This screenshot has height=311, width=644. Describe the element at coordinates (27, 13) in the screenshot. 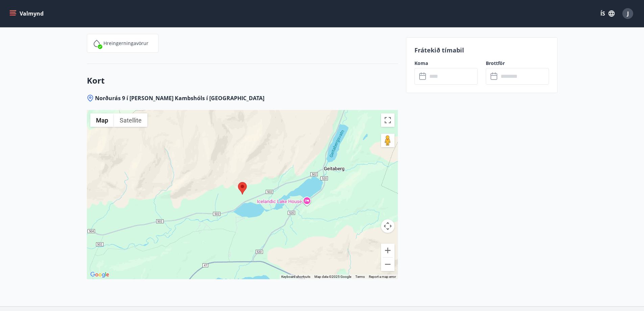

I see `button: menu` at that location.